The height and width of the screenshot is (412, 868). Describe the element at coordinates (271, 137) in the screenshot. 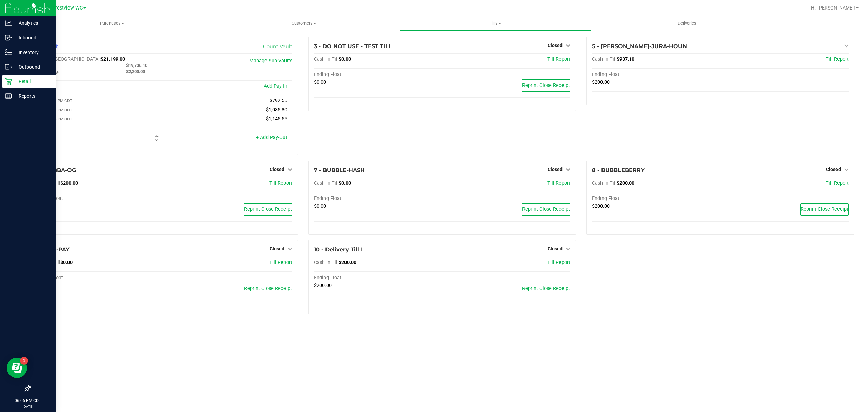

I see `a: + Add Pay-Out` at that location.